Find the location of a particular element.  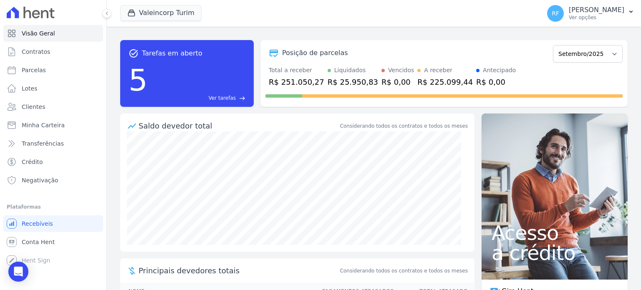

span: east is located at coordinates (242, 98).